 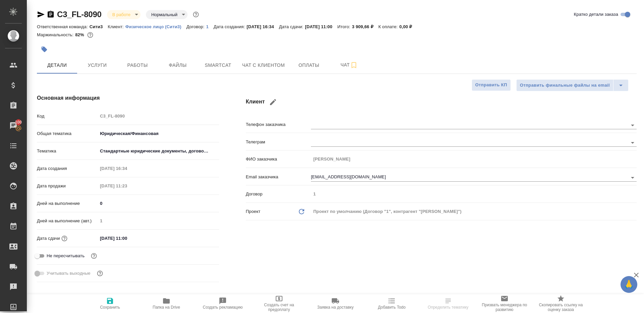 I want to click on p: Договор:, so click(x=197, y=26).